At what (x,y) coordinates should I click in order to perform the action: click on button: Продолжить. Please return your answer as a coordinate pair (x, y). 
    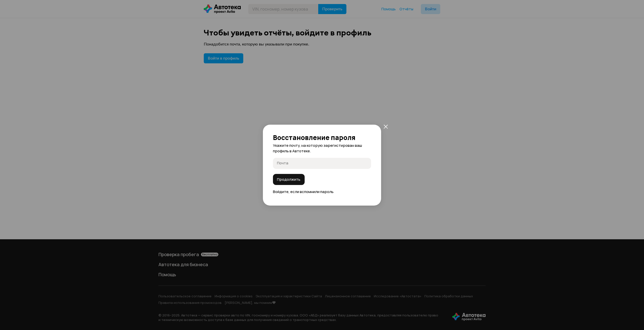
    Looking at the image, I should click on (289, 180).